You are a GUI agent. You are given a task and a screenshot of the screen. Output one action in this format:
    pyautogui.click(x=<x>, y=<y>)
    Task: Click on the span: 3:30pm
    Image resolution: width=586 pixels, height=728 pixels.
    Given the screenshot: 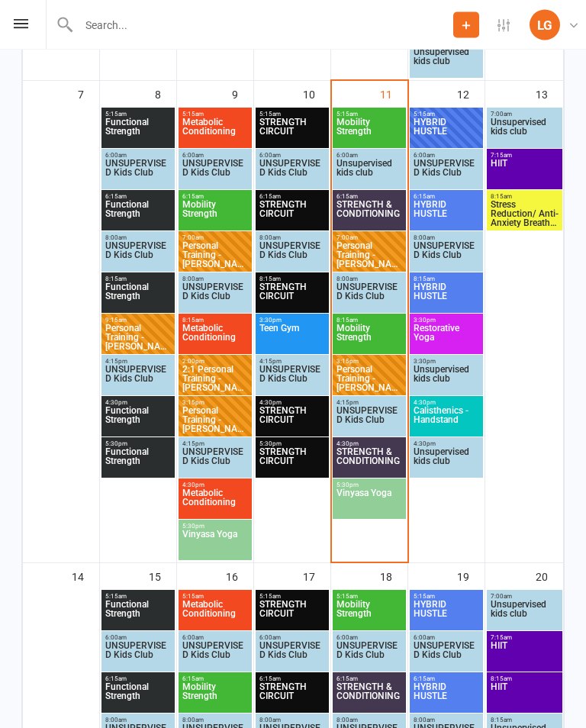 What is the action you would take?
    pyautogui.click(x=446, y=320)
    